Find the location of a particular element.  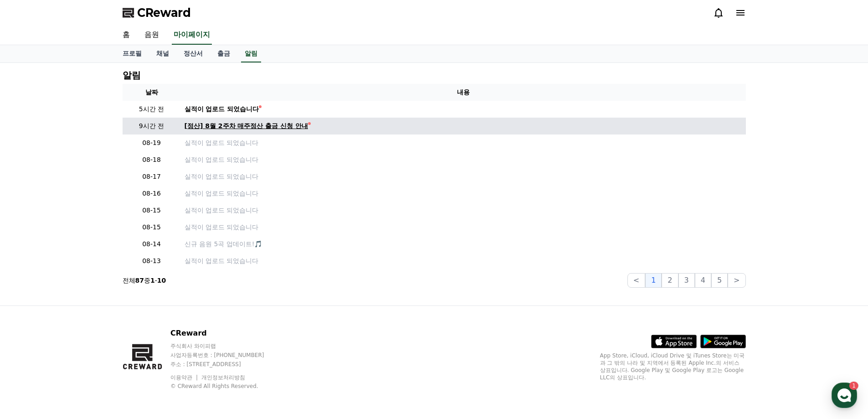

p: 신규 음원 5곡 업데이트!🎵 is located at coordinates (464, 244).